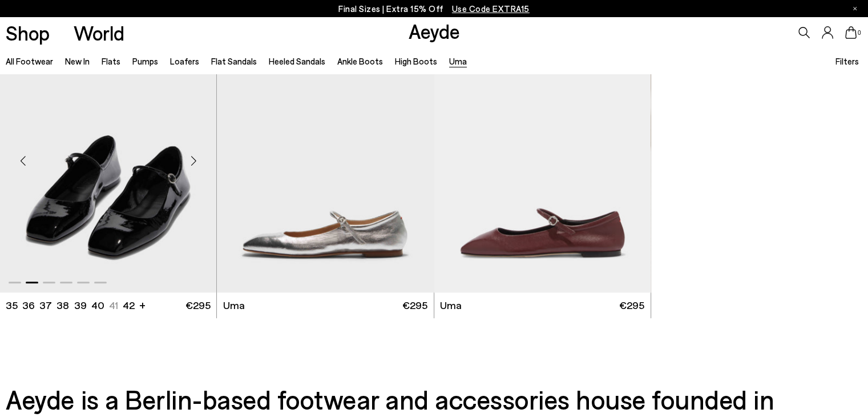 The height and width of the screenshot is (417, 868). Describe the element at coordinates (28, 305) in the screenshot. I see `li: 36` at that location.